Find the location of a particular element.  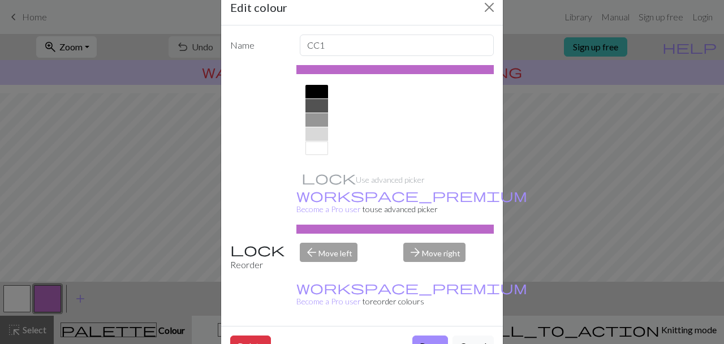

label: Name is located at coordinates (258, 45).